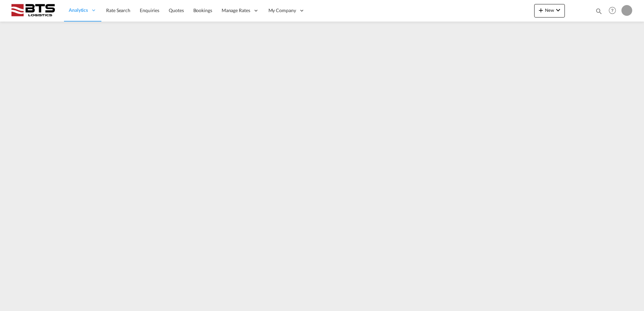  Describe the element at coordinates (78, 10) in the screenshot. I see `span: Analytics` at that location.